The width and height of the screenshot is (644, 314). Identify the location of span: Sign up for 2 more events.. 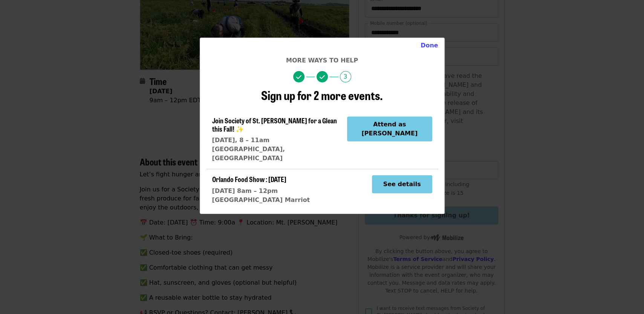
(322, 95).